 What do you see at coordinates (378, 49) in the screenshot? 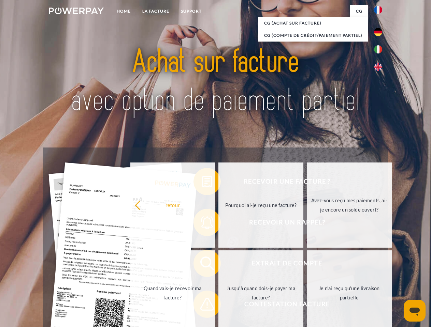
I see `img: it` at bounding box center [378, 49].